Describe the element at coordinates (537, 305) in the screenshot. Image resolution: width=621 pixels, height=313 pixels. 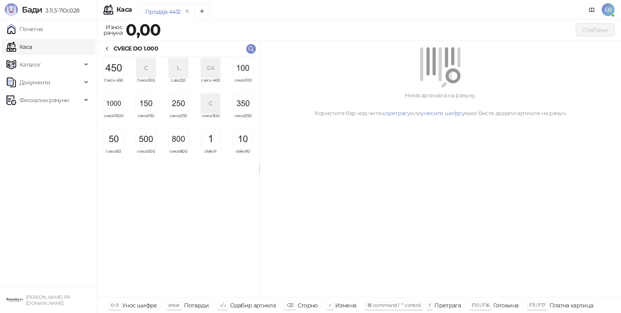
I see `span: F11 / F17` at that location.